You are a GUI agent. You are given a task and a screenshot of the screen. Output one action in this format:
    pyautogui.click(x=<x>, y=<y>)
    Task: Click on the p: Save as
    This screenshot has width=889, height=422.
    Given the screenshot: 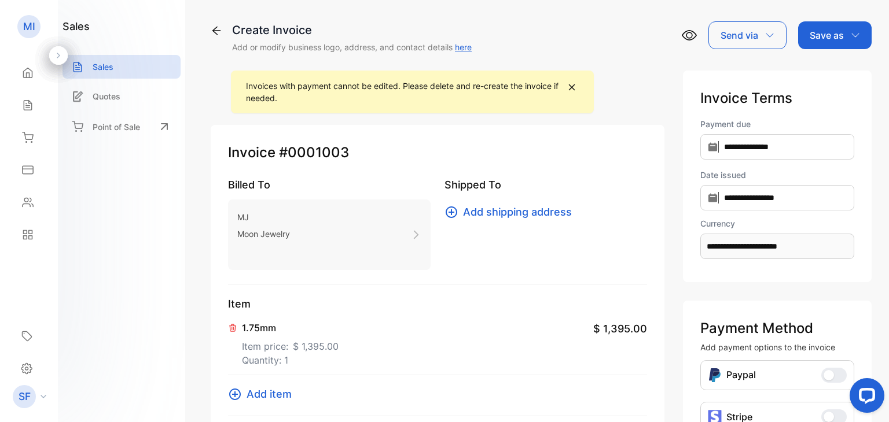 What is the action you would take?
    pyautogui.click(x=826, y=35)
    